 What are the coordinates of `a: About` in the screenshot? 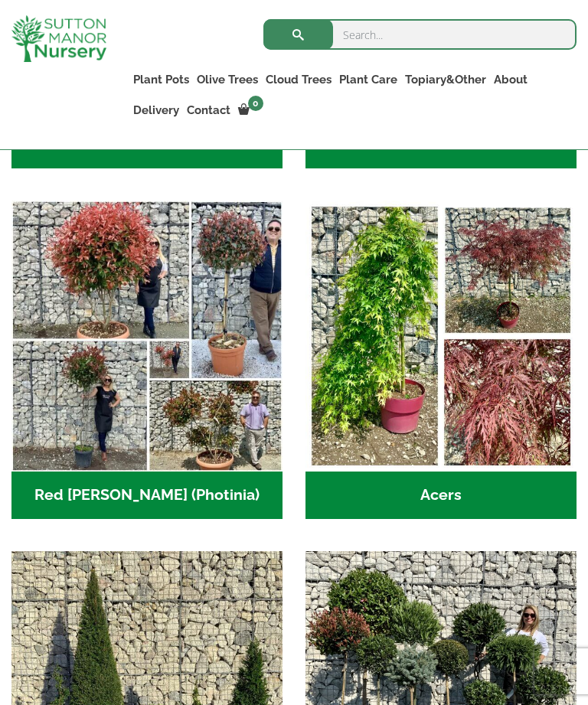 It's located at (510, 79).